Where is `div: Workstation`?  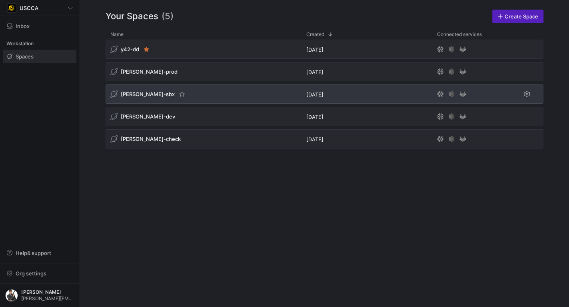 div: Workstation is located at coordinates (40, 44).